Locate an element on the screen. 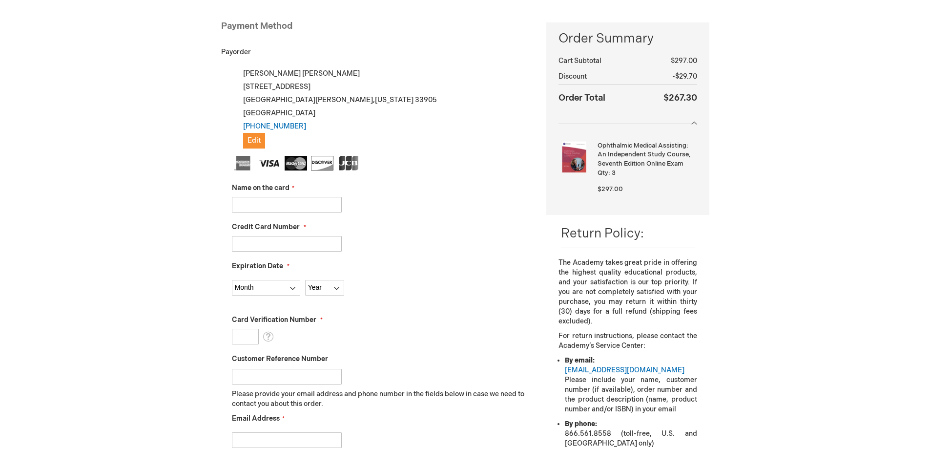 The height and width of the screenshot is (449, 930). span: Discount is located at coordinates (572, 76).